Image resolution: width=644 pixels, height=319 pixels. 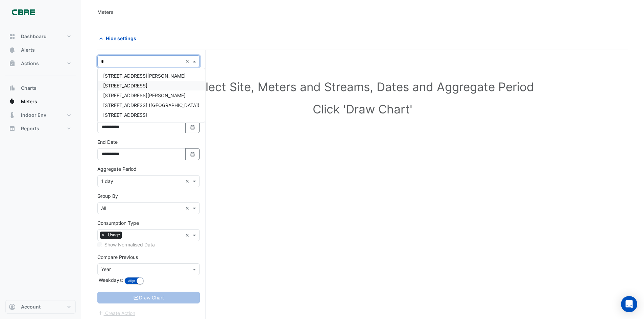 What do you see at coordinates (23, 12) in the screenshot?
I see `img: Company Logo` at bounding box center [23, 12].